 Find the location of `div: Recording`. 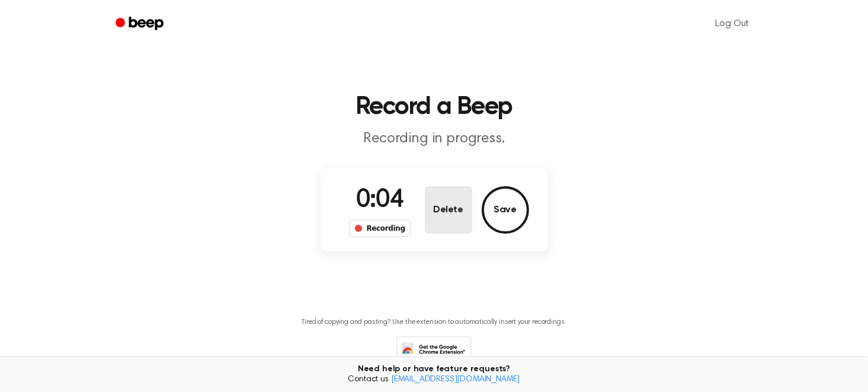

div: Recording is located at coordinates (380, 228).